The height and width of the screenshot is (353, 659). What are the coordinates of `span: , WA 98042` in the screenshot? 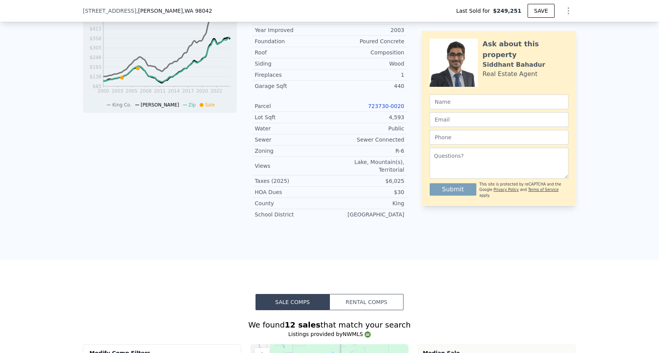 It's located at (198, 11).